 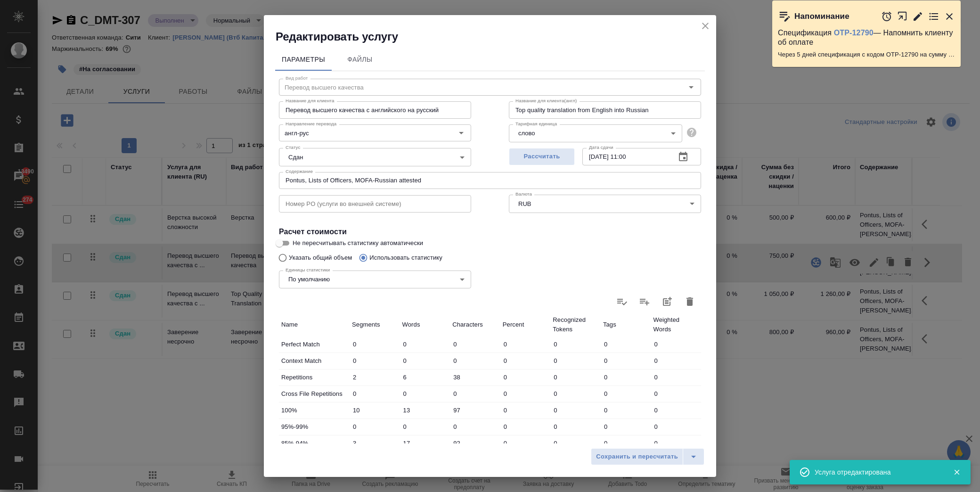 What do you see at coordinates (357, 243) in the screenshot?
I see `span: Не пересчитывать статистику автоматически` at bounding box center [357, 243].